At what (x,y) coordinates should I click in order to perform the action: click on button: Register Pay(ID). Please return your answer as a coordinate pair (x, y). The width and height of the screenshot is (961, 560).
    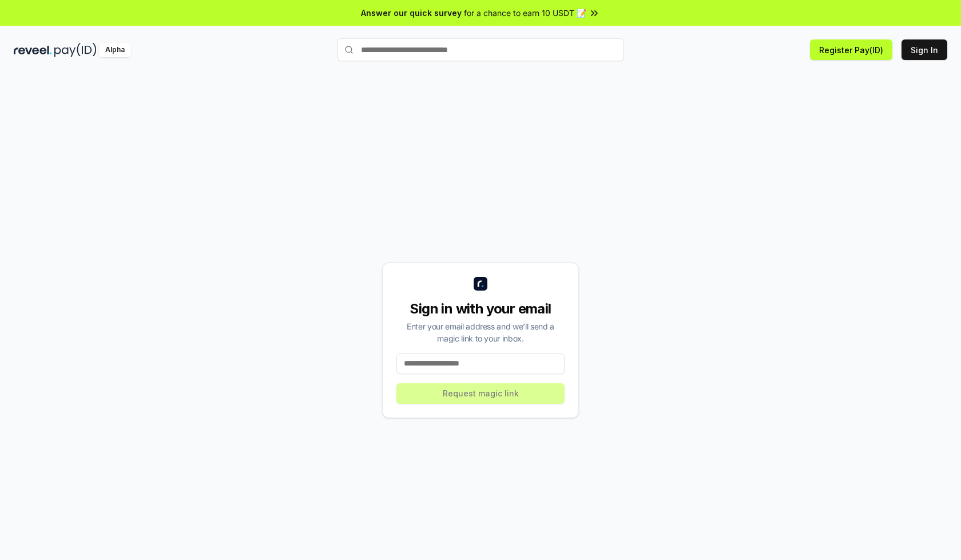
    Looking at the image, I should click on (851, 50).